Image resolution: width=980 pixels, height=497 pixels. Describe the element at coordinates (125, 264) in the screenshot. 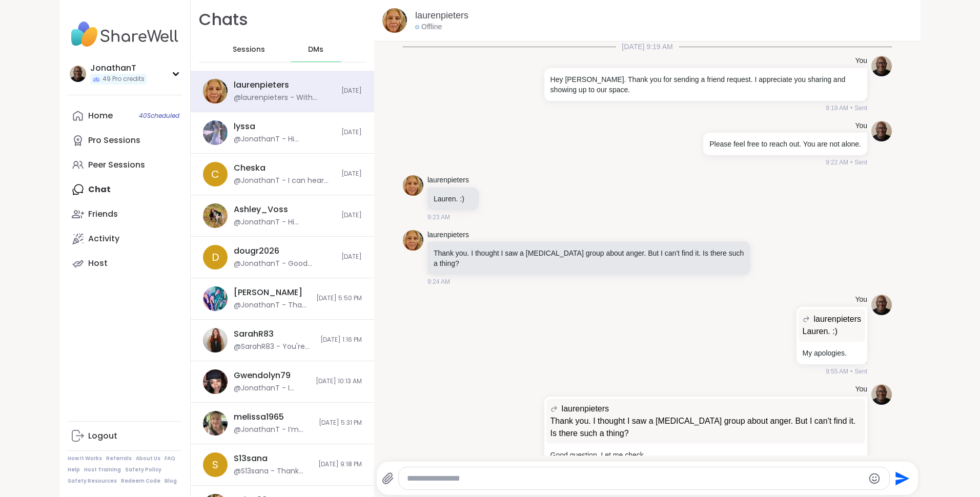

I see `a: Host` at that location.